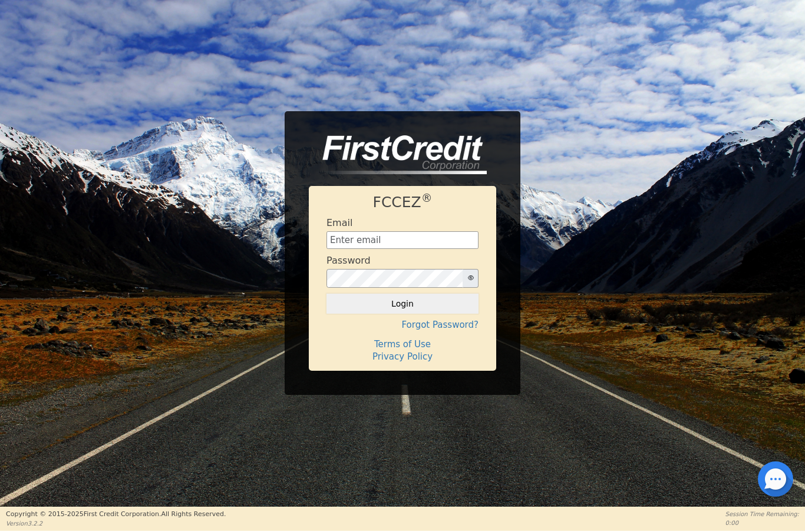 Image resolution: width=805 pixels, height=532 pixels. What do you see at coordinates (349, 260) in the screenshot?
I see `h4: Password` at bounding box center [349, 260].